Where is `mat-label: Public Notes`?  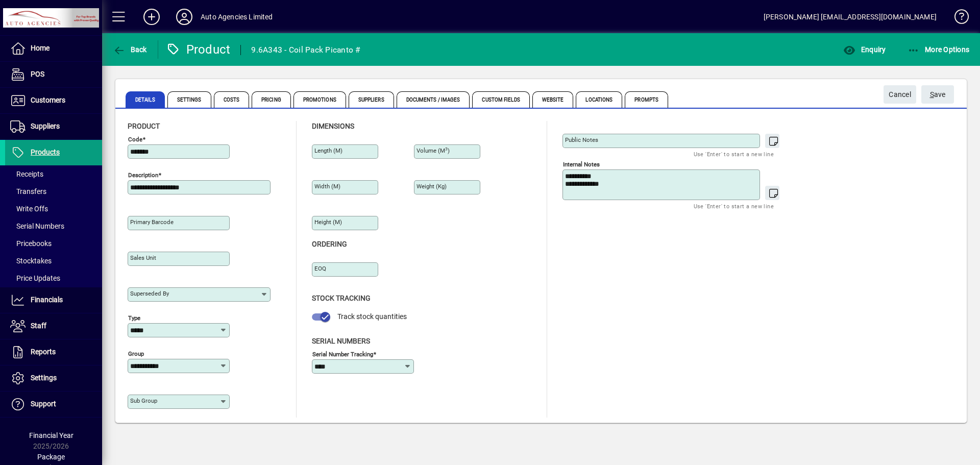 mat-label: Public Notes is located at coordinates (582, 140).